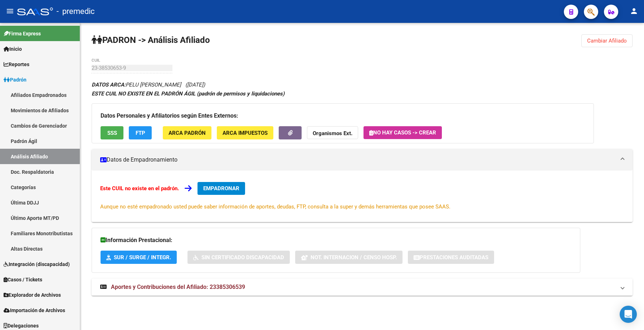 The height and width of the screenshot is (330, 644). What do you see at coordinates (343, 116) in the screenshot?
I see `h3: Datos Personales y Afiliatorios según Entes Externos:` at bounding box center [343, 116].